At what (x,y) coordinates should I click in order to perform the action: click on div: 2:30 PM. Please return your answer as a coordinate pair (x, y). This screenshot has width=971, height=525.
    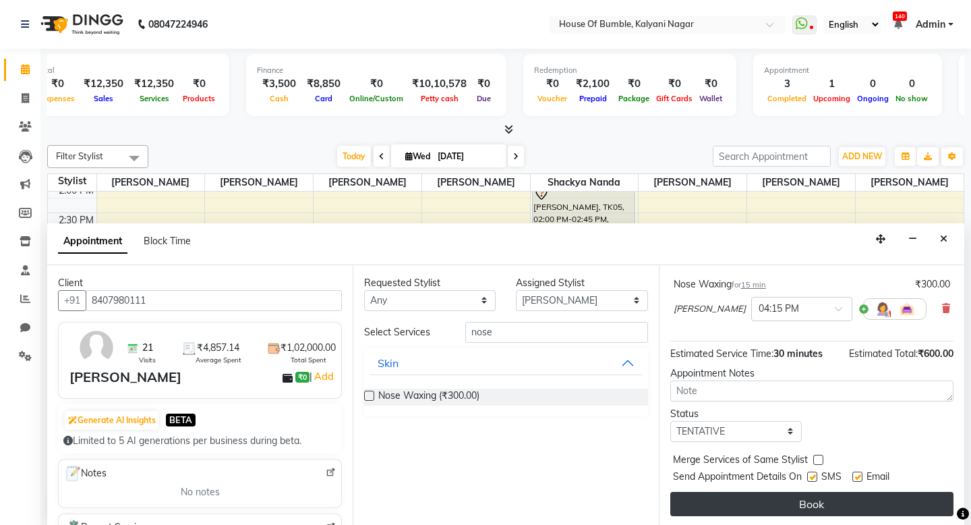
    Looking at the image, I should click on (76, 220).